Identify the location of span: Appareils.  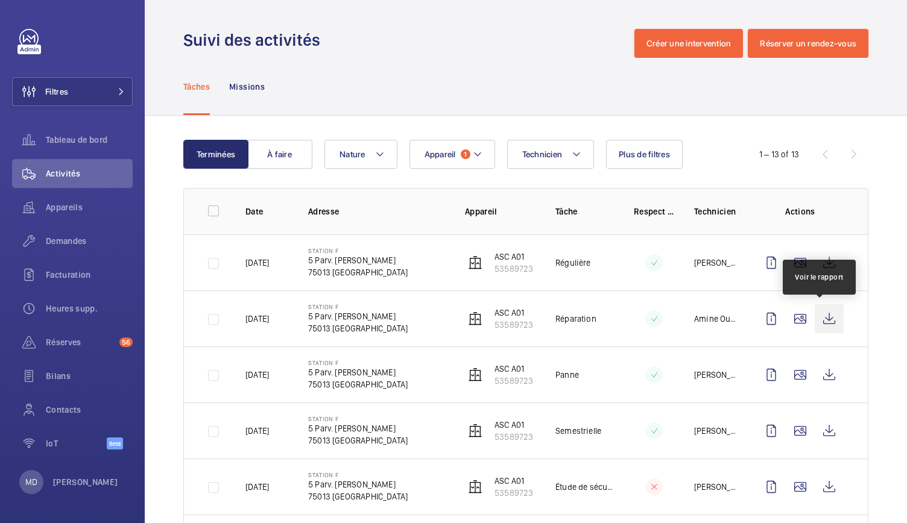
(89, 207).